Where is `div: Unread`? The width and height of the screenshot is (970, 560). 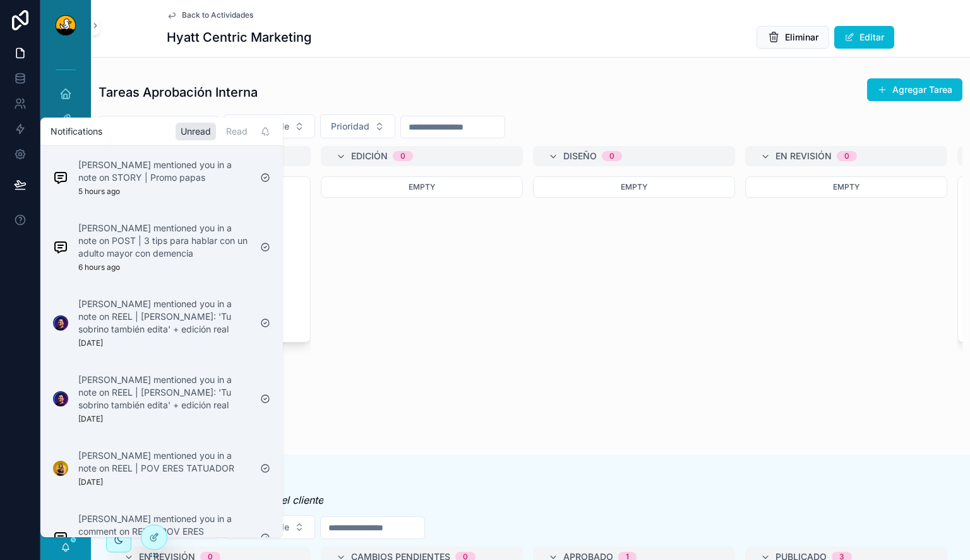
div: Unread is located at coordinates (196, 131).